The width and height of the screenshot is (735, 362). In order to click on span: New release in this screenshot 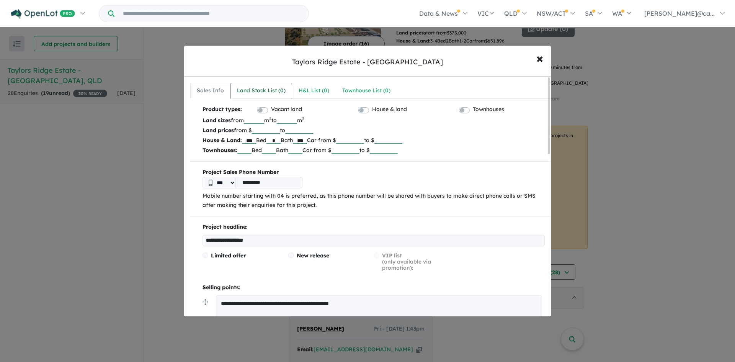, I will do `click(313, 255)`.